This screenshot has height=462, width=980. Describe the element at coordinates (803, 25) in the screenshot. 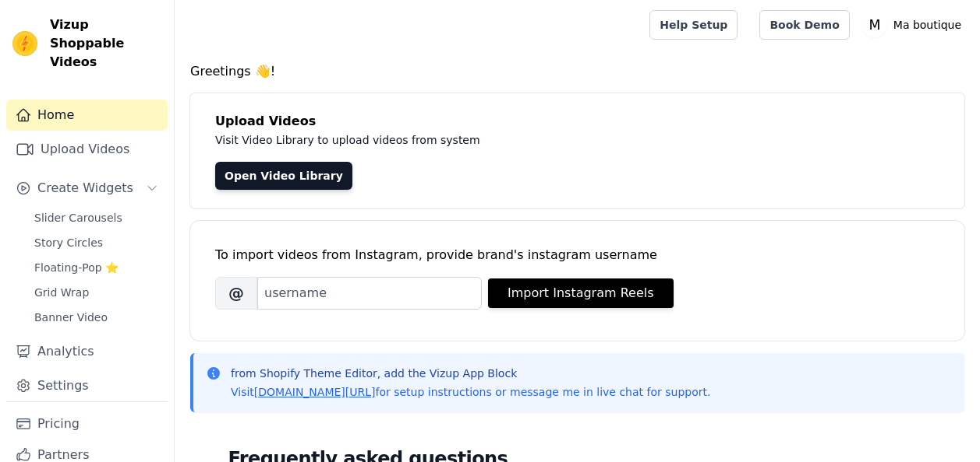

I see `a: Book Demo` at that location.